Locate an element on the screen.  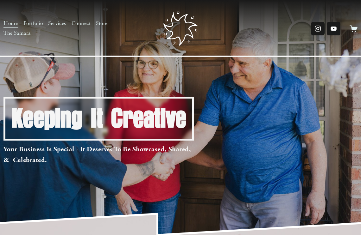
strong: Your Business Is Special - It Deserves To Be Showcased, Shared, & Celebrated. is located at coordinates (98, 155).